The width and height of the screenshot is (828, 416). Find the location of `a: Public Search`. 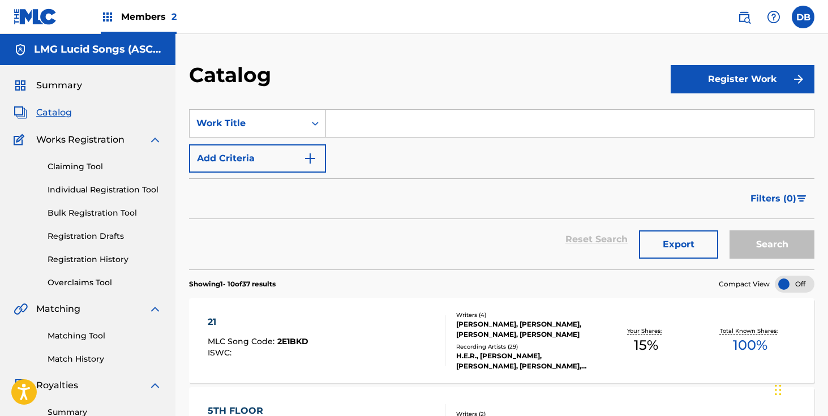

a: Public Search is located at coordinates (744, 17).